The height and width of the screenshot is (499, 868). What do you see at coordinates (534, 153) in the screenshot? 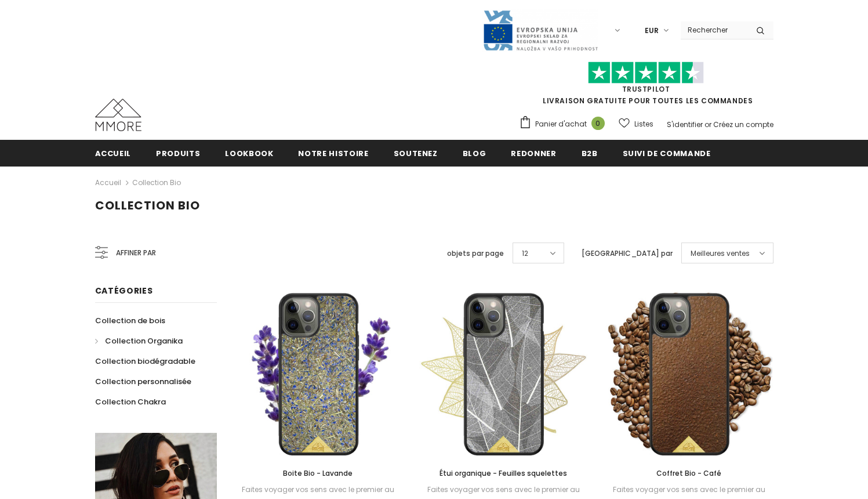
I see `span: Redonner` at bounding box center [534, 153].